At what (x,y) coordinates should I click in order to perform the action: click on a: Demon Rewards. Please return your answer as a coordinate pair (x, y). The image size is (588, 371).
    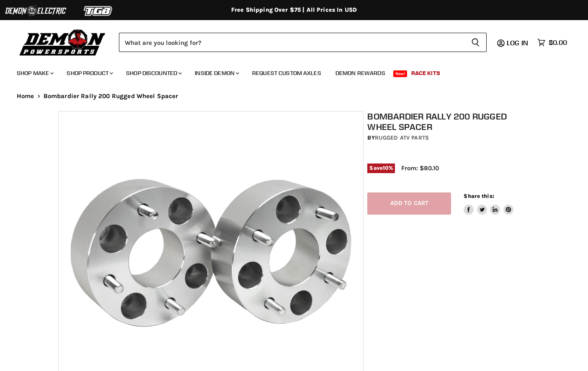
    Looking at the image, I should click on (360, 73).